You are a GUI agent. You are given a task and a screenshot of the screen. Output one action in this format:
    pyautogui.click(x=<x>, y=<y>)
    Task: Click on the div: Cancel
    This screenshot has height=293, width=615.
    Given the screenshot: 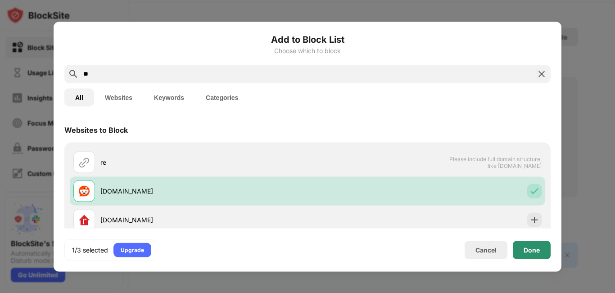 What is the action you would take?
    pyautogui.click(x=486, y=250)
    